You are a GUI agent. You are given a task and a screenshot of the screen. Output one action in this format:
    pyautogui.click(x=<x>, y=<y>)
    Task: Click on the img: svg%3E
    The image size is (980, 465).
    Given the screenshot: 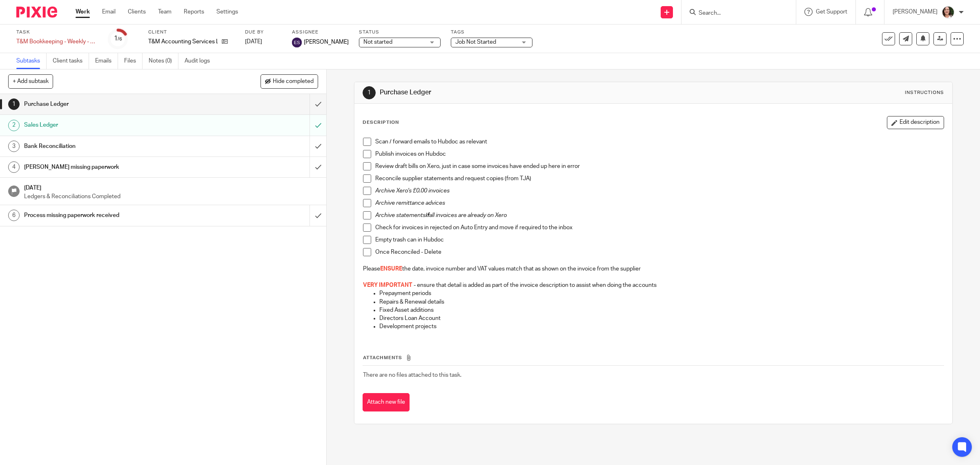 What is the action you would take?
    pyautogui.click(x=297, y=43)
    